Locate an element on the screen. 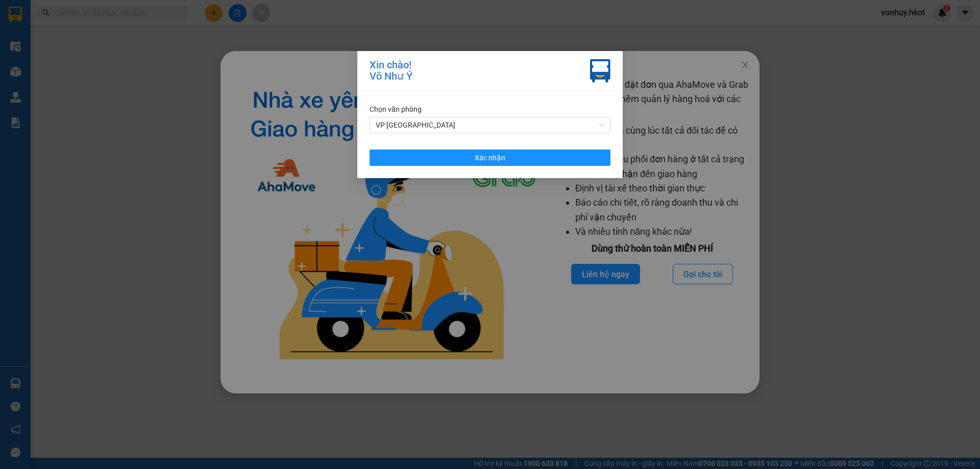  span: Xác nhận is located at coordinates (490, 158).